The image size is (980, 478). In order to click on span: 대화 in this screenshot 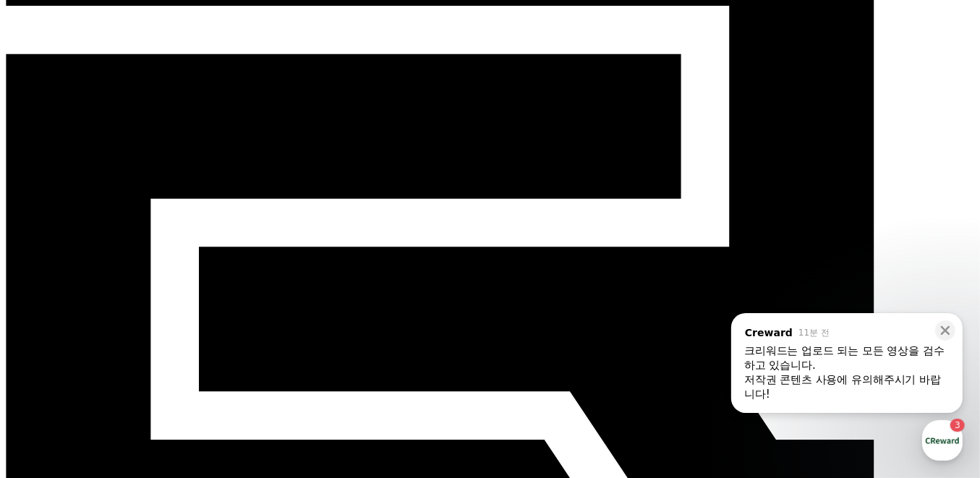, I will do `click(141, 386)`.